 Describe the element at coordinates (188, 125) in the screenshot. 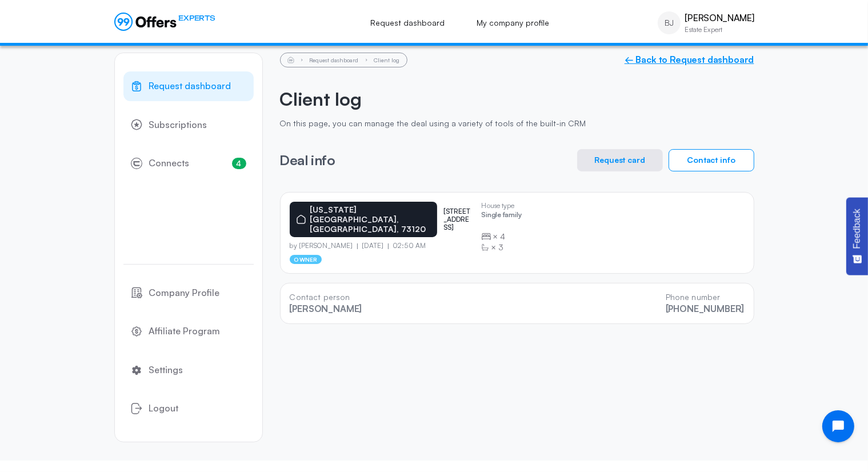

I see `a: Subscriptions` at that location.